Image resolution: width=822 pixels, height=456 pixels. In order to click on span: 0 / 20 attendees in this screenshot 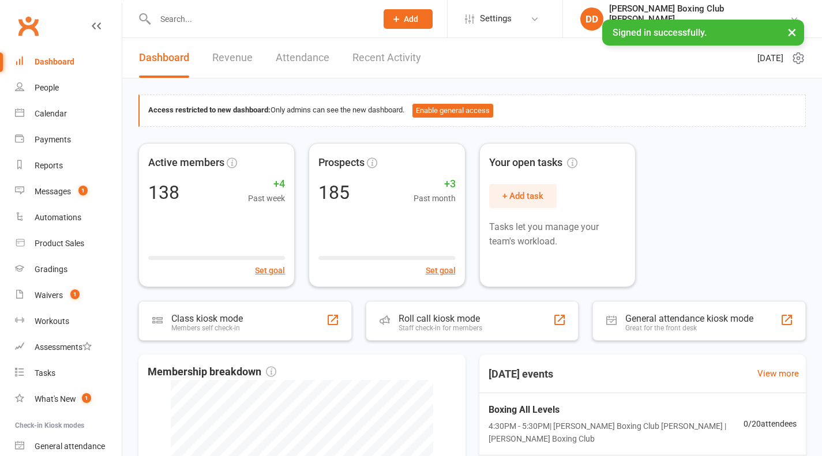, I will do `click(770, 424)`.